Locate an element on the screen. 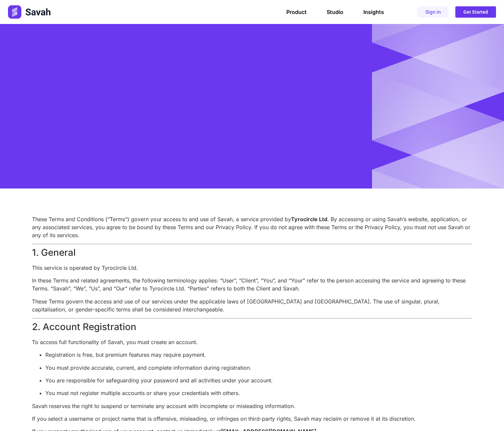 The width and height of the screenshot is (504, 431). a: Insights is located at coordinates (374, 12).